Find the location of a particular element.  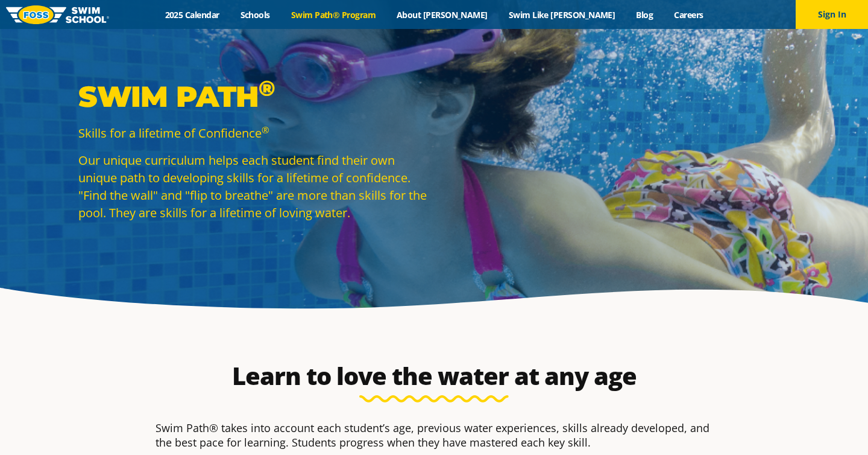

a: Careers is located at coordinates (688, 14).